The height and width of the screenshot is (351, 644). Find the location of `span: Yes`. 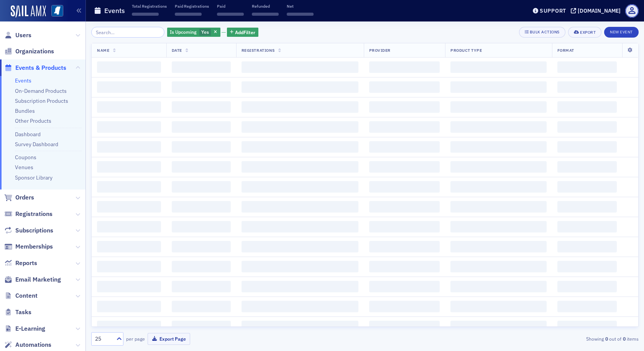

span: Yes is located at coordinates (205, 32).